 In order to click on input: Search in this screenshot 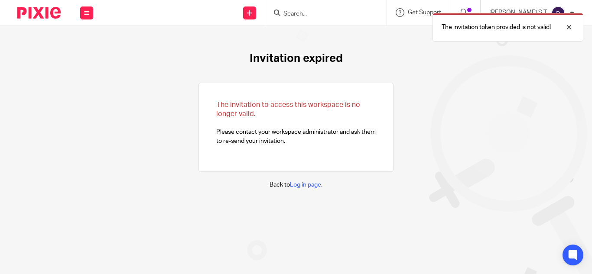, I will do `click(322, 14)`.